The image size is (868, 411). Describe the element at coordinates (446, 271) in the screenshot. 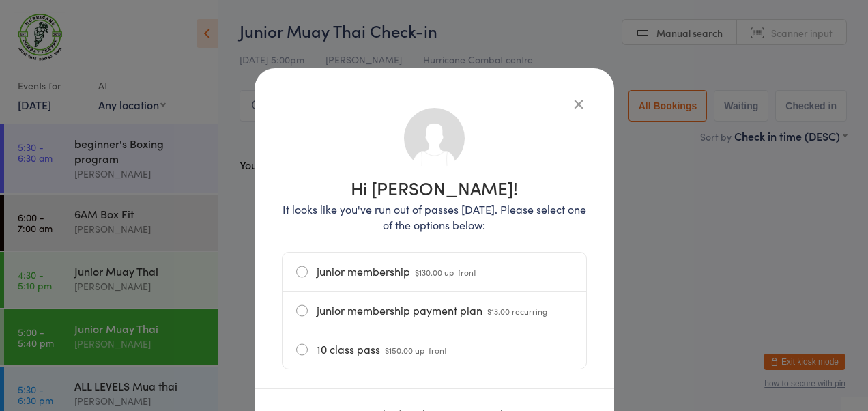

I see `span: $130.00 up-front` at that location.